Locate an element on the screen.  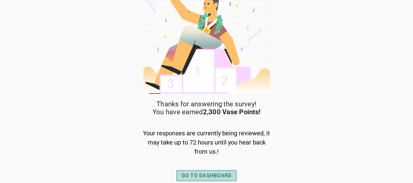
div: Your responses are currently being reviewed, it may take up to 72 hours until you hear back from ... is located at coordinates (207, 142).